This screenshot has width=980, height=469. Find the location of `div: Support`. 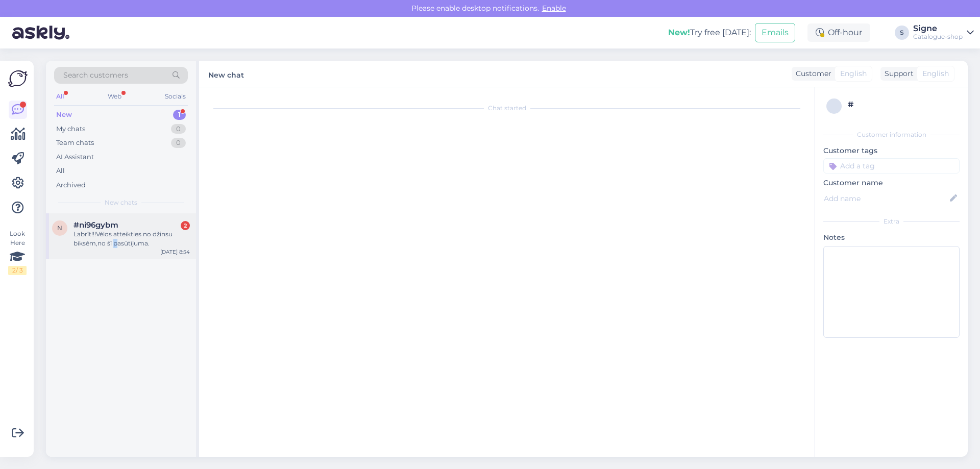

div: Support is located at coordinates (897, 73).